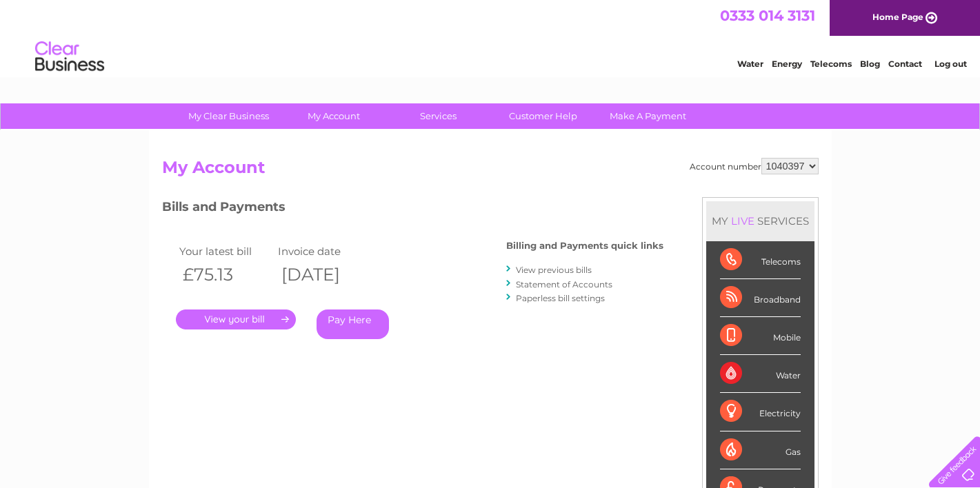  What do you see at coordinates (412, 209) in the screenshot?
I see `h3: Bills and Payments` at bounding box center [412, 209].